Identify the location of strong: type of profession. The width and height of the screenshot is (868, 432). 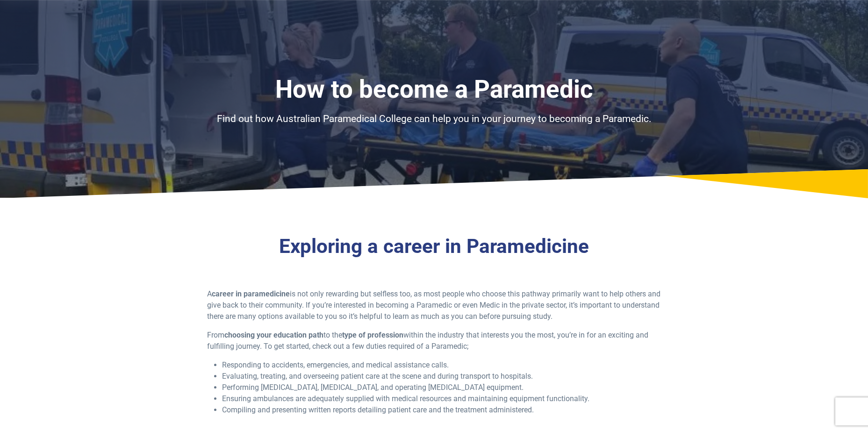
(372, 335).